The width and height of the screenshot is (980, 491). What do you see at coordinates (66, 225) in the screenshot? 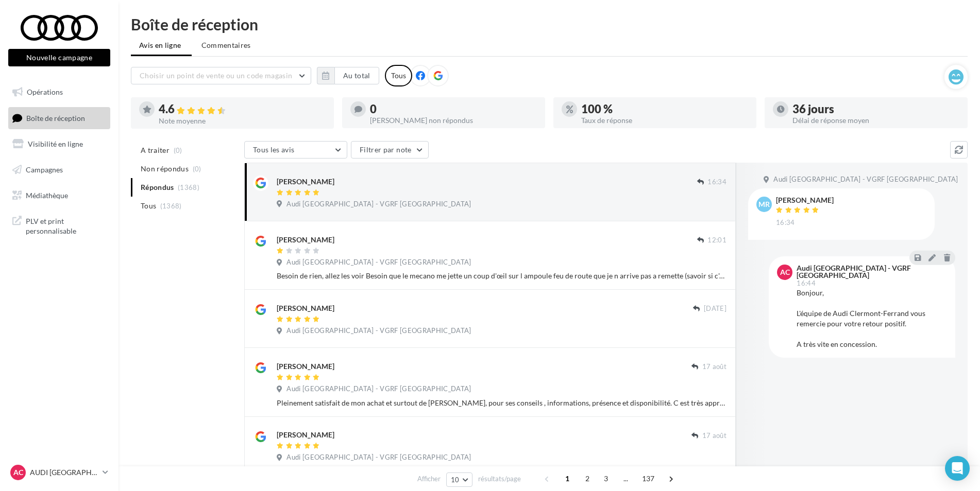
I see `span: PLV et print personnalisable` at bounding box center [66, 225].